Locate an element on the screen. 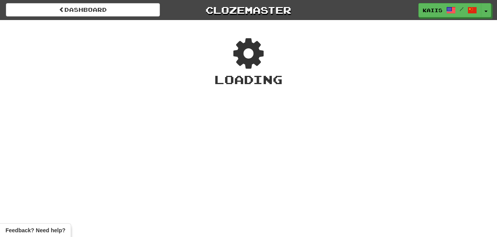  span: kaiis is located at coordinates (433, 10).